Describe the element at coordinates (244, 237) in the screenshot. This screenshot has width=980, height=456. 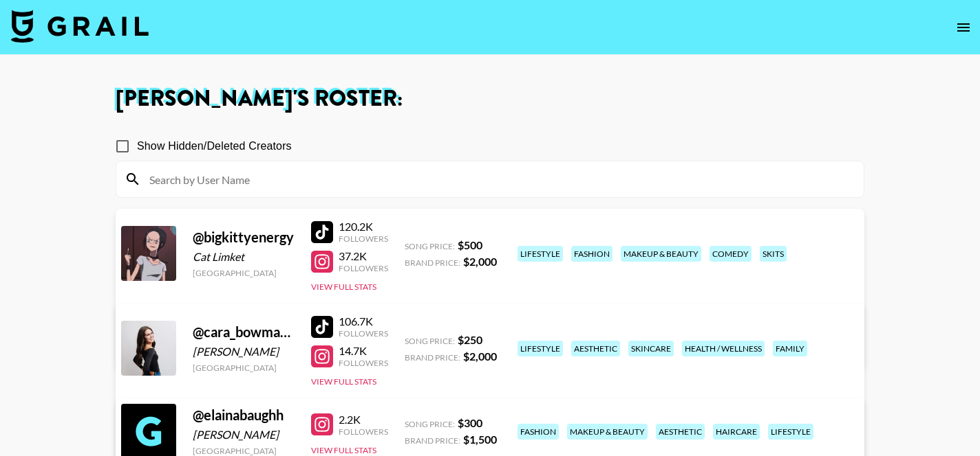
I see `div: @ bigkittyenergy` at that location.